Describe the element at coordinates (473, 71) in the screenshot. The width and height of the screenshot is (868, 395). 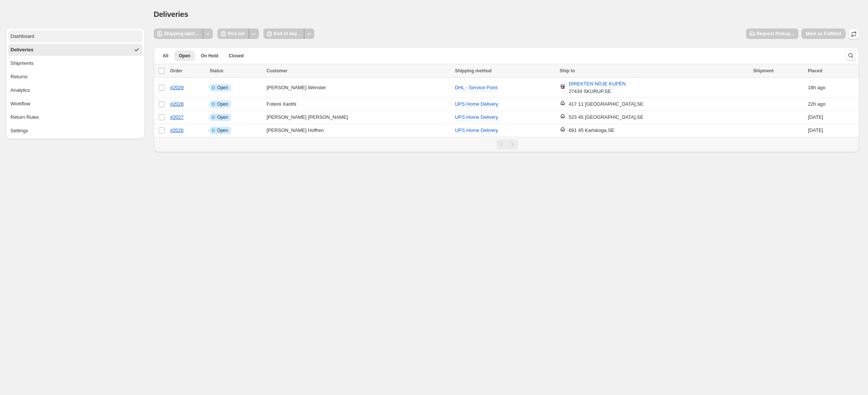
I see `span: Shipping method` at that location.